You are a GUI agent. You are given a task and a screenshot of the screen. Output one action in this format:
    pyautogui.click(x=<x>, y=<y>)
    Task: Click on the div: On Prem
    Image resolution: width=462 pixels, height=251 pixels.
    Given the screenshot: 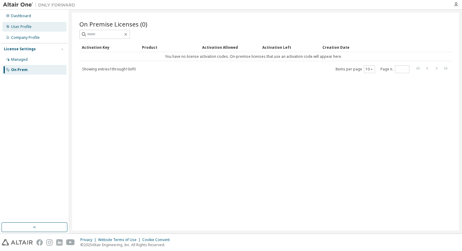 What is the action you would take?
    pyautogui.click(x=19, y=70)
    